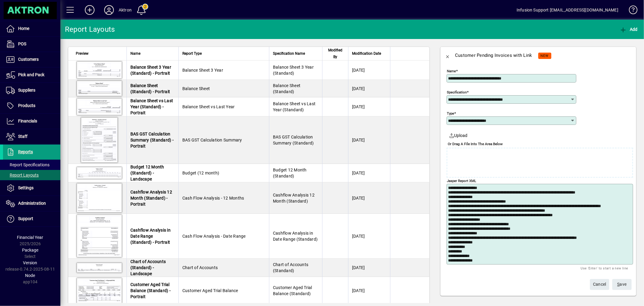 The height and width of the screenshot is (306, 644). What do you see at coordinates (211, 290) in the screenshot?
I see `span: Customer Aged Trial Balance` at bounding box center [211, 290].